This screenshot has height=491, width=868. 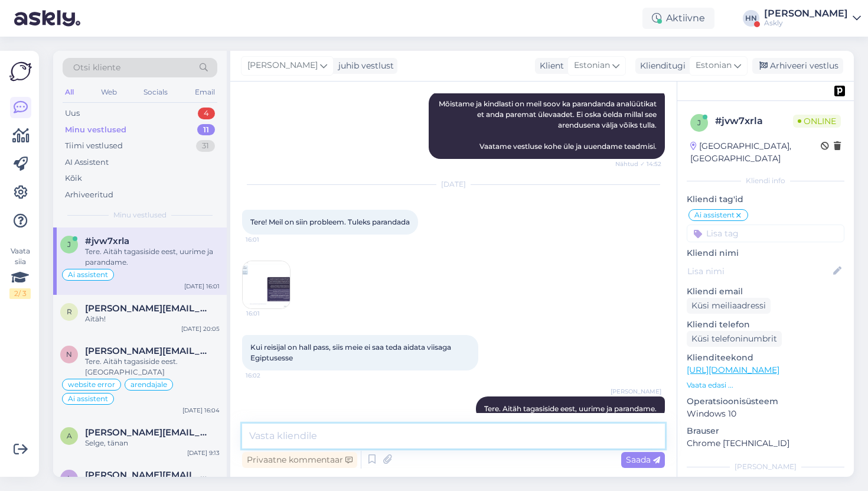 I want to click on span: Minu vestlused, so click(x=140, y=215).